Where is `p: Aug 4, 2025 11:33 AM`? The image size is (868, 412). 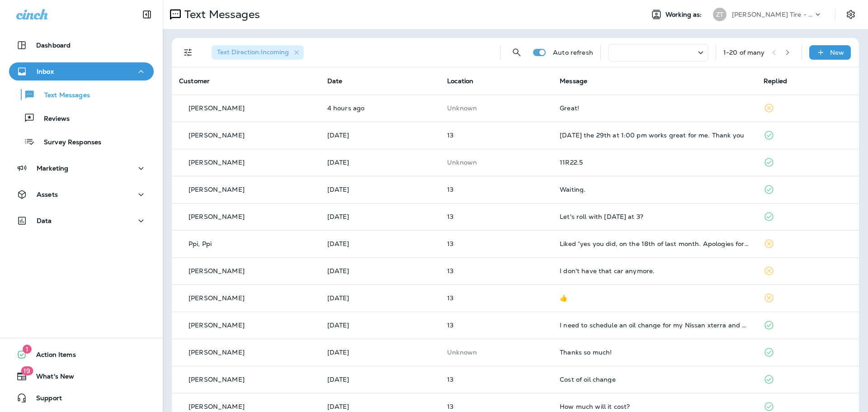
p: Aug 4, 2025 11:33 AM is located at coordinates (380, 326).